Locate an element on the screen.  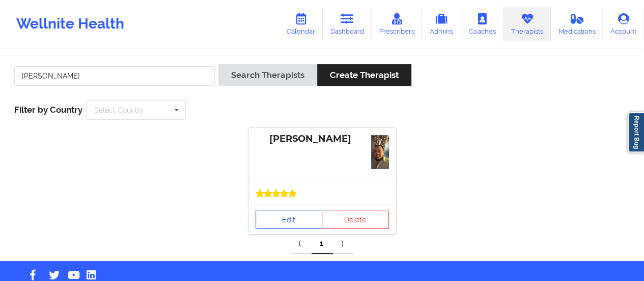
a: Coaches is located at coordinates (482, 24).